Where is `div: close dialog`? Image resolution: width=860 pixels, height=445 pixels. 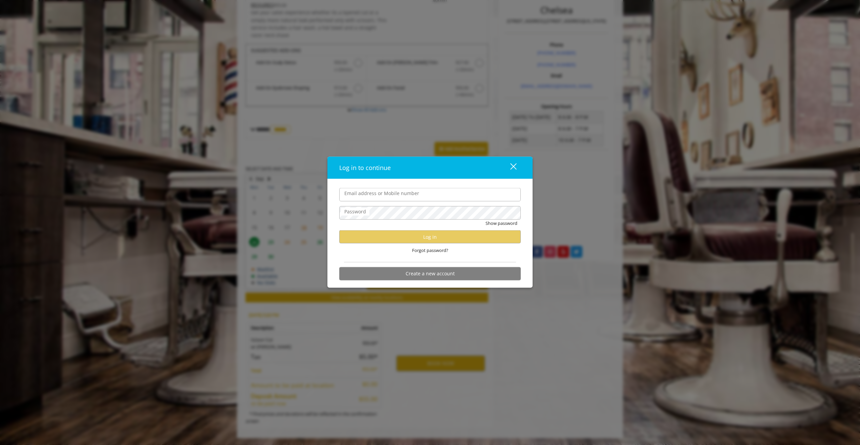
div: close dialog is located at coordinates (509, 168).